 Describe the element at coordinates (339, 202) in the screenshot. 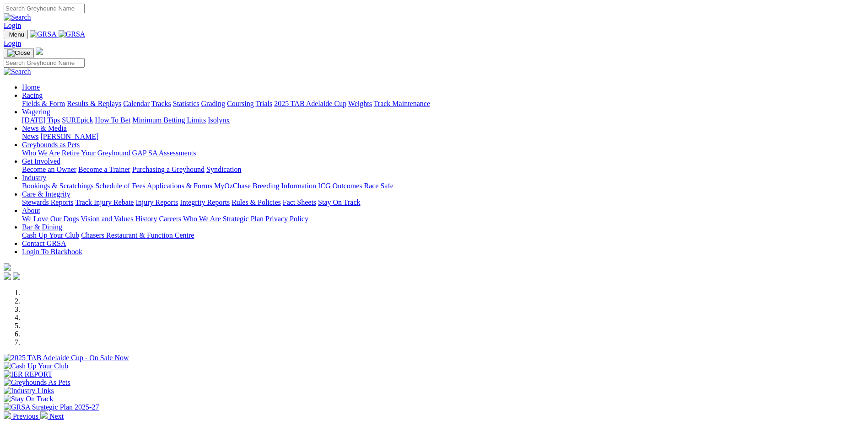

I see `a: Stay On Track` at that location.